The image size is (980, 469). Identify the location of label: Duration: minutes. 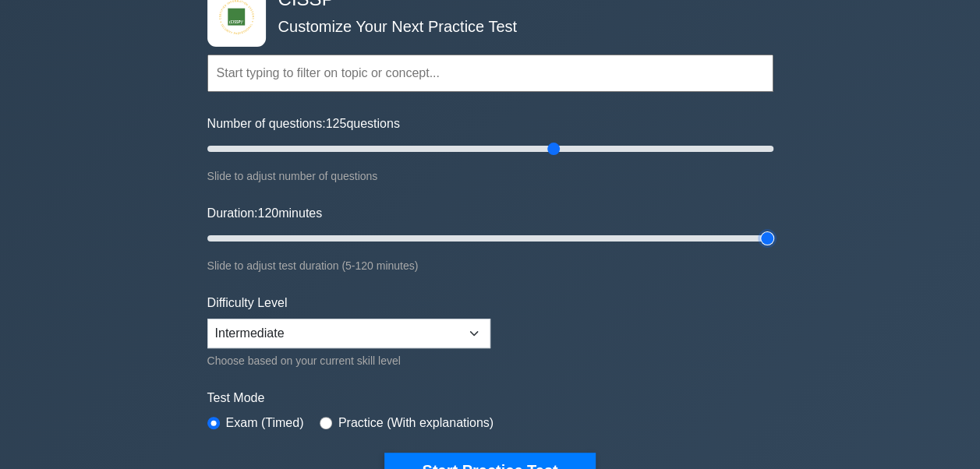
(265, 214).